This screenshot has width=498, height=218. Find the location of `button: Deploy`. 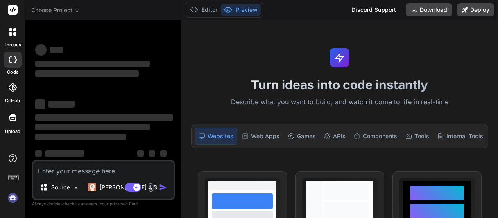

button: Deploy is located at coordinates (476, 10).